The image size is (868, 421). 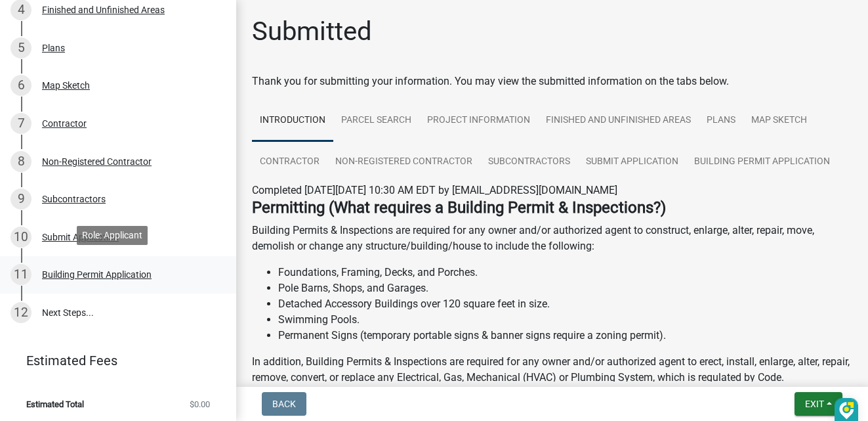 I want to click on img: DzVsEph+IJtmAAAAAElFTkSuQmCC, so click(x=846, y=410).